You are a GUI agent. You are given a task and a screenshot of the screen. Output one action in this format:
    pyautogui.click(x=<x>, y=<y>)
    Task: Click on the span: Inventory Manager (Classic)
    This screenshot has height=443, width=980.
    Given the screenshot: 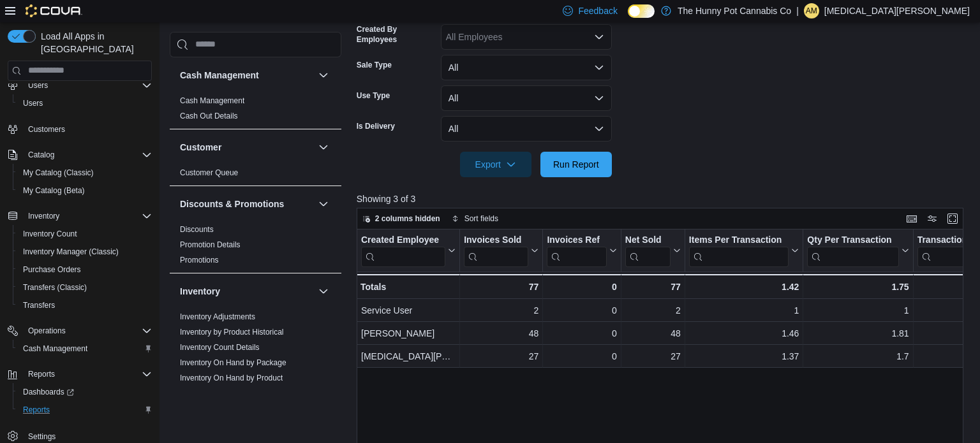 What is the action you would take?
    pyautogui.click(x=71, y=252)
    